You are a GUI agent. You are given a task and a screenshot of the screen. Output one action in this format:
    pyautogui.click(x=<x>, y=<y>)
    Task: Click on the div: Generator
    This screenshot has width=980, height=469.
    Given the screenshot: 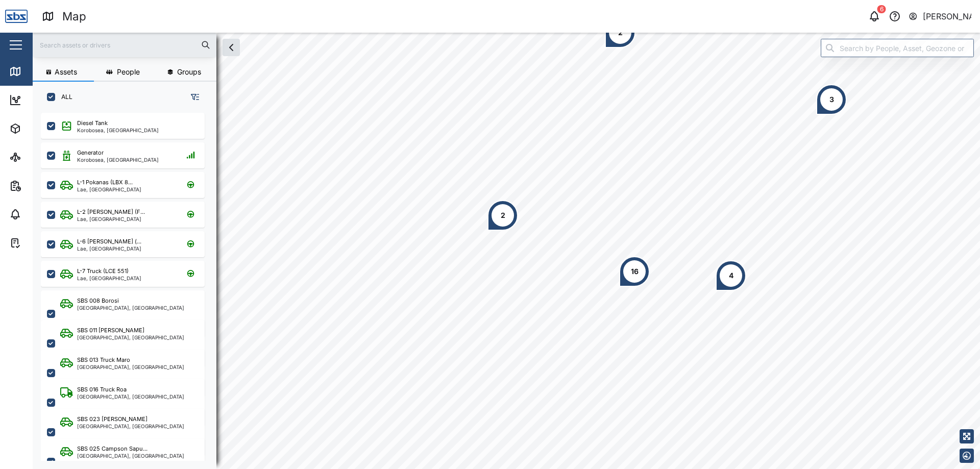 What is the action you would take?
    pyautogui.click(x=90, y=153)
    